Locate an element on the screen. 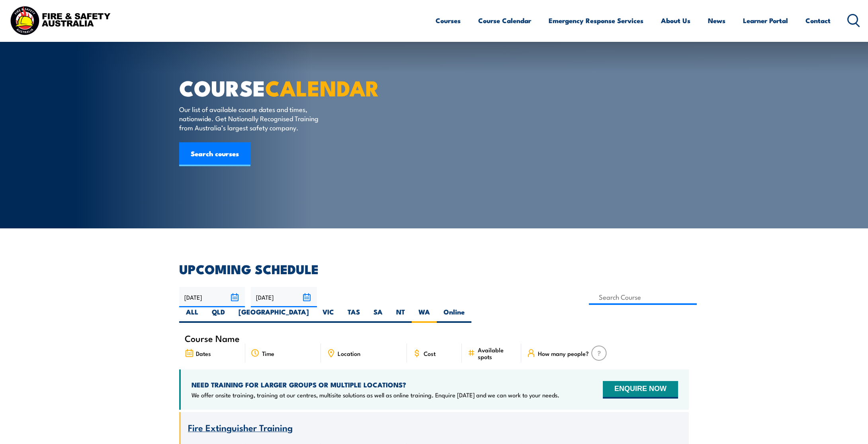 Image resolution: width=868 pixels, height=444 pixels. label: SA is located at coordinates (378, 315).